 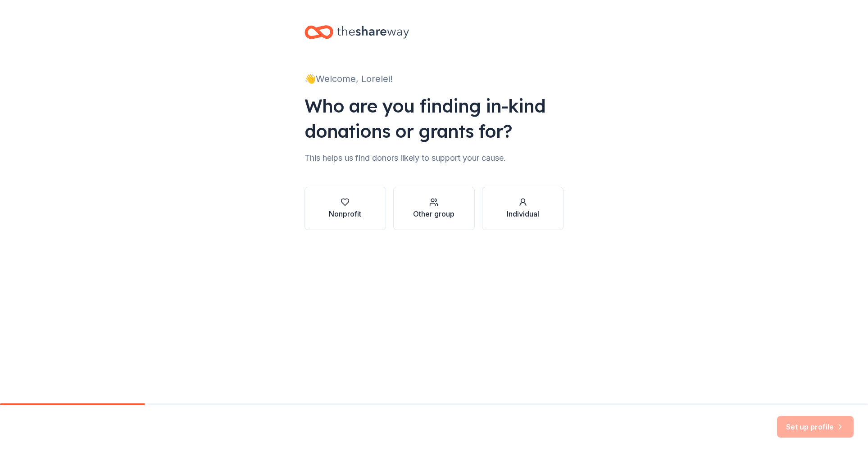 What do you see at coordinates (345, 214) in the screenshot?
I see `div: Nonprofit` at bounding box center [345, 214].